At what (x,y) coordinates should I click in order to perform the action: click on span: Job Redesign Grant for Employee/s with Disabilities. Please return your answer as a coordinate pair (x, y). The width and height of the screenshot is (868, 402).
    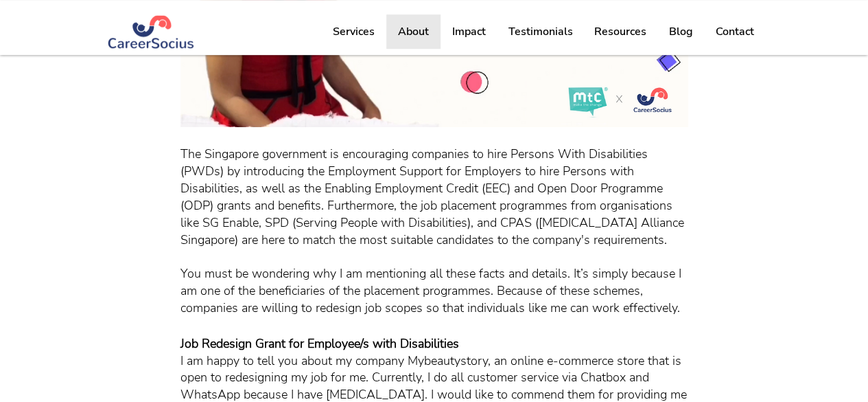
    Looking at the image, I should click on (320, 344).